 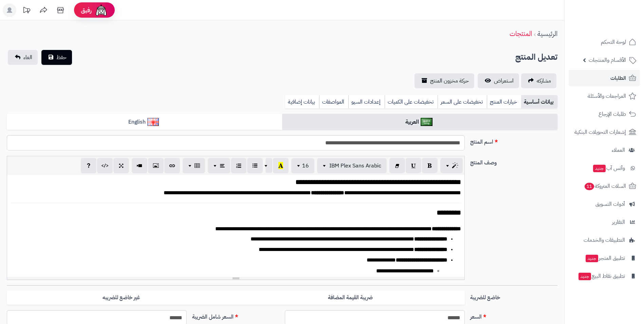 What do you see at coordinates (498, 81) in the screenshot?
I see `a: استعراض` at bounding box center [498, 81].